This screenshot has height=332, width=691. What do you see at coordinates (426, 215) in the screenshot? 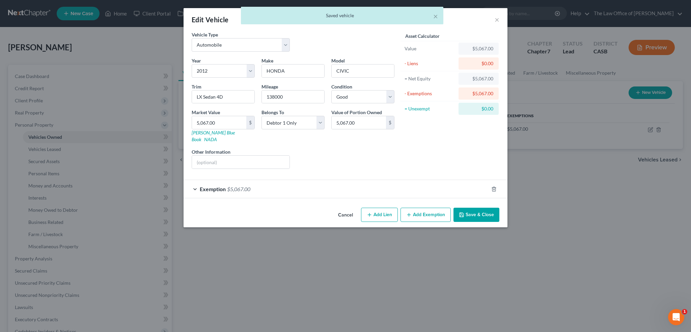
I see `button: Add Exemption` at bounding box center [426, 215].